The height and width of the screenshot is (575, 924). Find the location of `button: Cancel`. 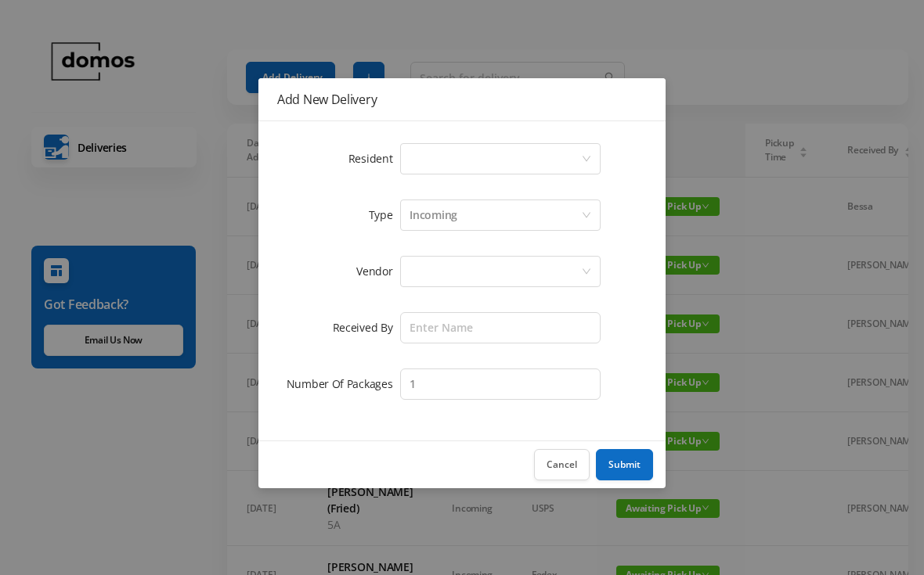

button: Cancel is located at coordinates (561, 465).